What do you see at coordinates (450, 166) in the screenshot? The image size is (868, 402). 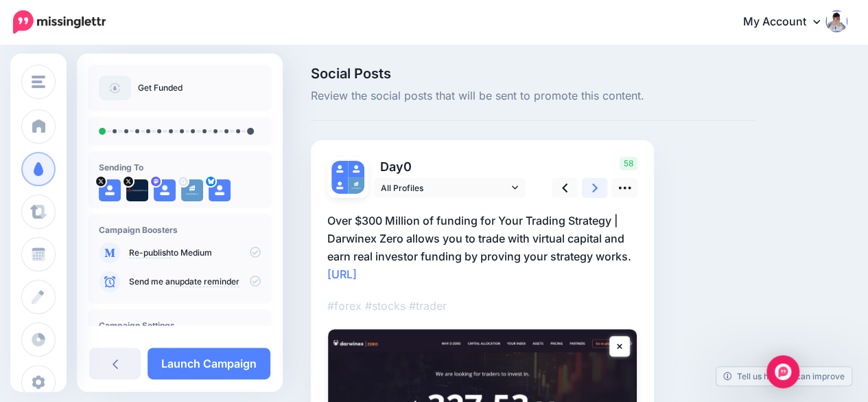 I see `p: Day` at bounding box center [450, 166].